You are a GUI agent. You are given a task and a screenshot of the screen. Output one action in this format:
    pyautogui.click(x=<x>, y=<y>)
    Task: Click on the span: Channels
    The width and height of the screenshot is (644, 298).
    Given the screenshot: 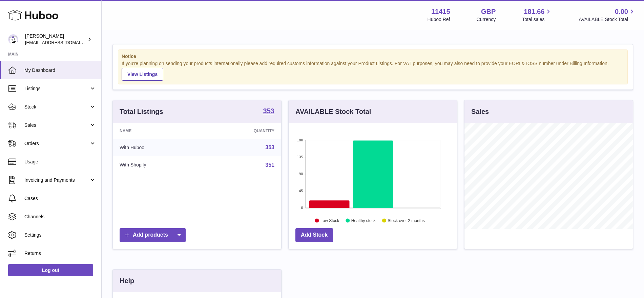 What is the action you would take?
    pyautogui.click(x=60, y=217)
    